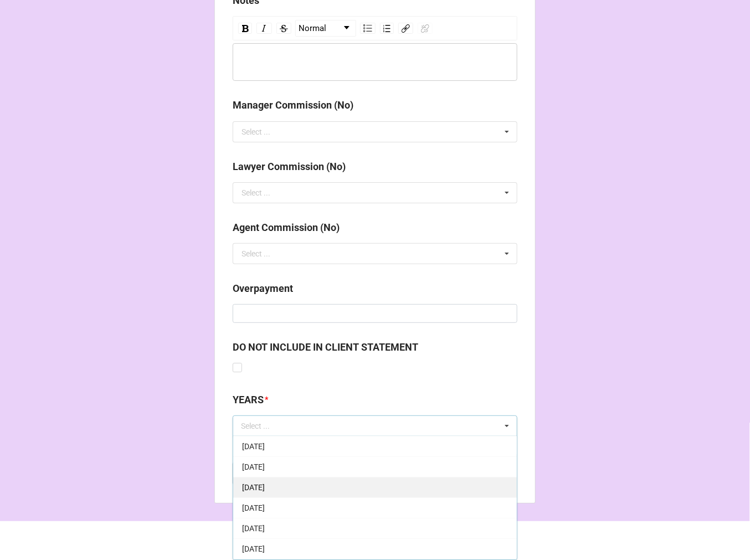 The height and width of the screenshot is (560, 750). What do you see at coordinates (286, 228) in the screenshot?
I see `label: Agent Commission (No)` at bounding box center [286, 228].